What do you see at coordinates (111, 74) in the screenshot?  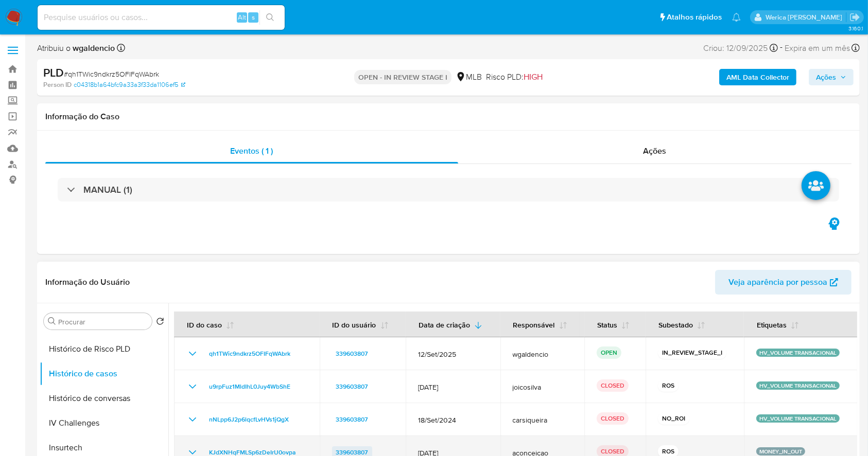 I see `span: # qh1TWic9ndkrz5OFIFqWAbrk` at bounding box center [111, 74].